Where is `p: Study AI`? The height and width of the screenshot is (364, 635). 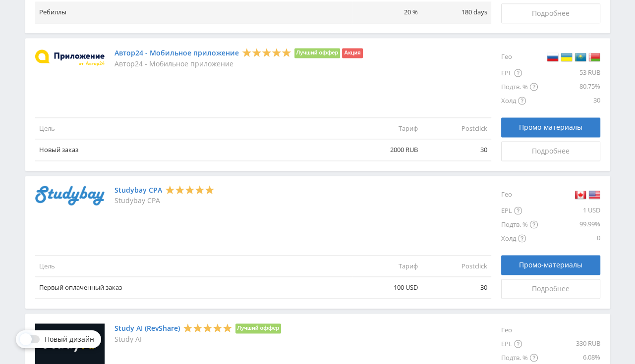 p: Study AI is located at coordinates (198, 340).